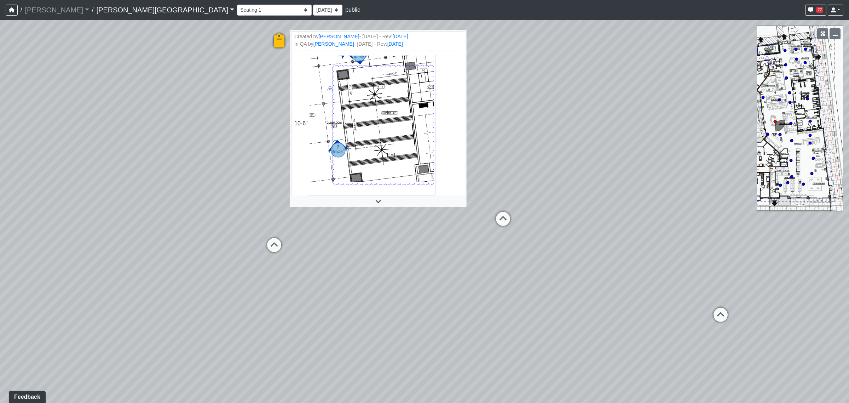  What do you see at coordinates (372, 125) in the screenshot?
I see `img: o6PiLMwo4muFRt6mUSNRuH.png` at bounding box center [372, 125].